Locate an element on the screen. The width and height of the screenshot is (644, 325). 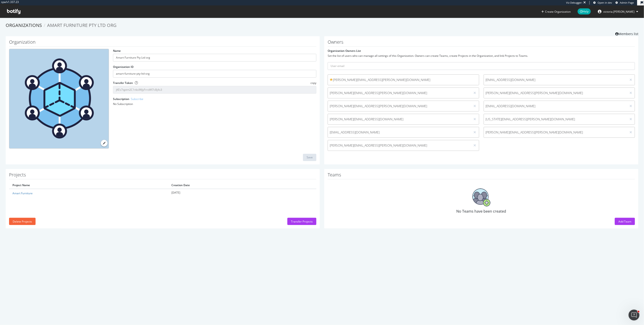
img: No Teams have been created is located at coordinates (482, 197).